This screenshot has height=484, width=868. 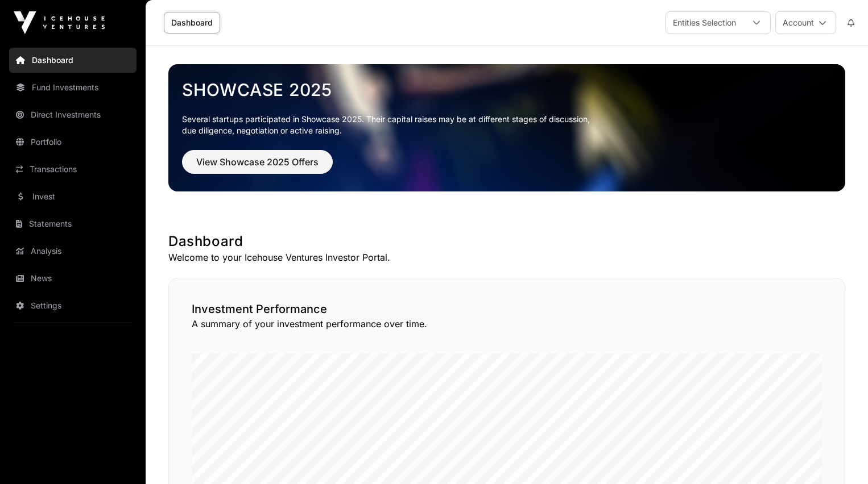 What do you see at coordinates (506, 324) in the screenshot?
I see `p: A summary of your investment performance over time.` at bounding box center [506, 324].